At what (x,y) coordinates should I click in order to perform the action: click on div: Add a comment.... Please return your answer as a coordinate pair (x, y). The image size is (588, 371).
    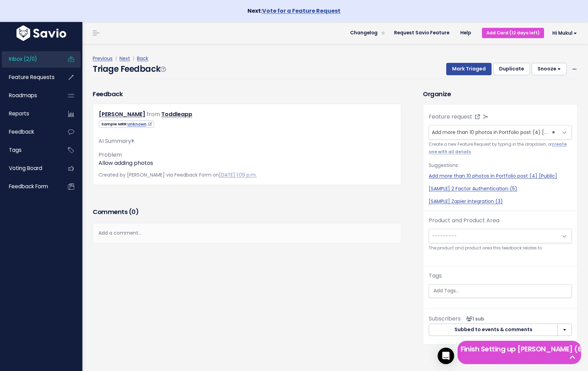
    Looking at the image, I should click on (247, 233).